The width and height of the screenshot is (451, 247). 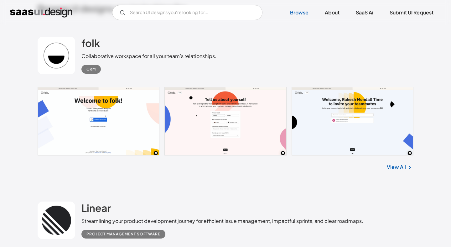 What do you see at coordinates (41, 13) in the screenshot?
I see `a: home` at bounding box center [41, 13].